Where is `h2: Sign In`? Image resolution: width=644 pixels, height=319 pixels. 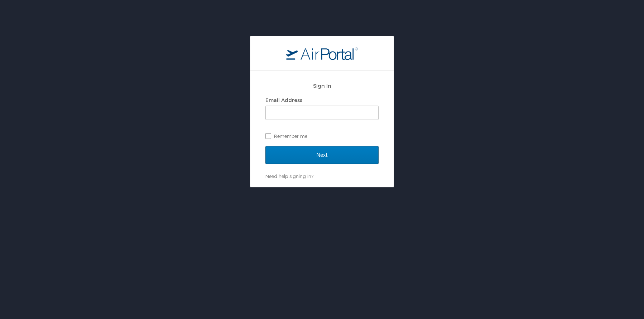
h2: Sign In is located at coordinates (322, 86).